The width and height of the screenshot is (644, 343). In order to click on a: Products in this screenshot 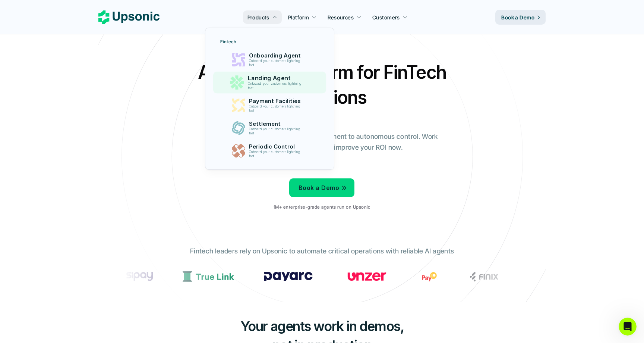, I will do `click(262, 17)`.